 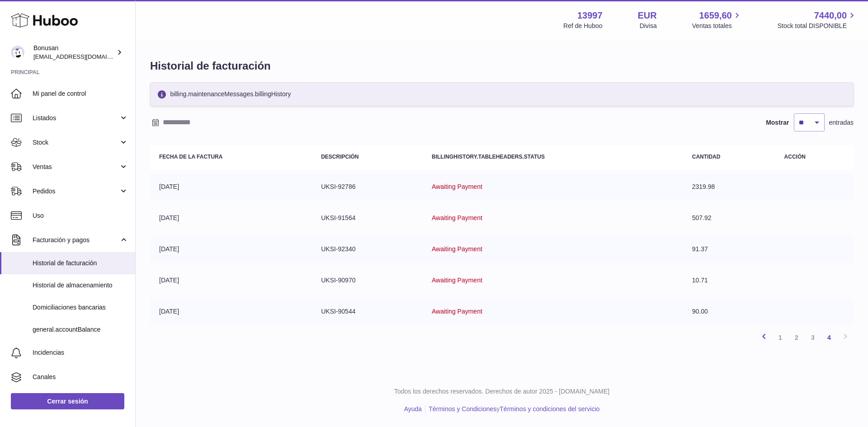 I want to click on a: 4, so click(x=828, y=338).